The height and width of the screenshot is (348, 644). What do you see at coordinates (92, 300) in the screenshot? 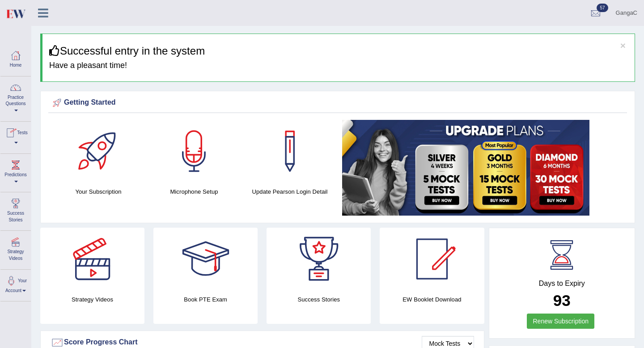
I see `h4: Strategy Videos` at bounding box center [92, 300].